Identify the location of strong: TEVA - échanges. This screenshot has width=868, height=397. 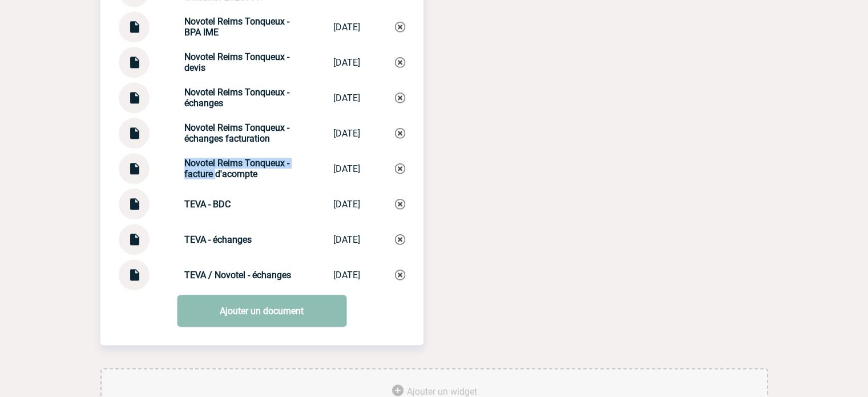
(218, 240).